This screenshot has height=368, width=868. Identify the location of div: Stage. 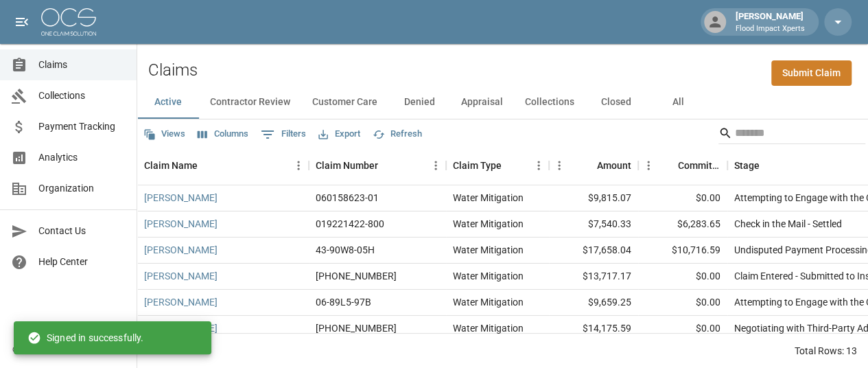
(747, 165).